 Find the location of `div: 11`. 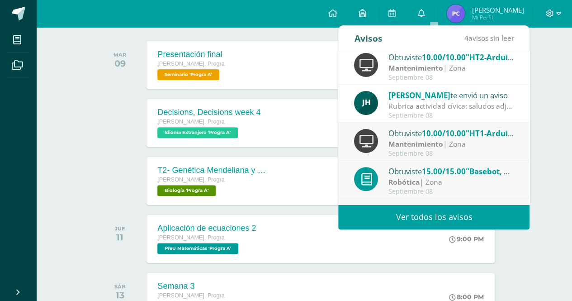

div: 11 is located at coordinates (120, 237).